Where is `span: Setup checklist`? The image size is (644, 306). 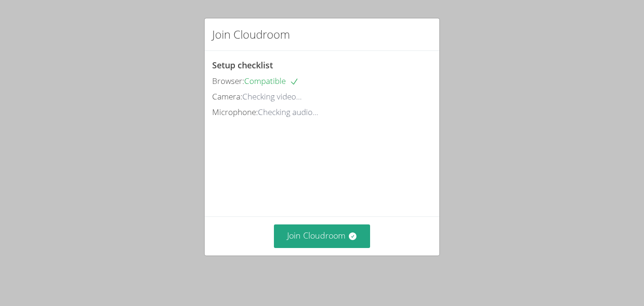 span: Setup checklist is located at coordinates (242, 65).